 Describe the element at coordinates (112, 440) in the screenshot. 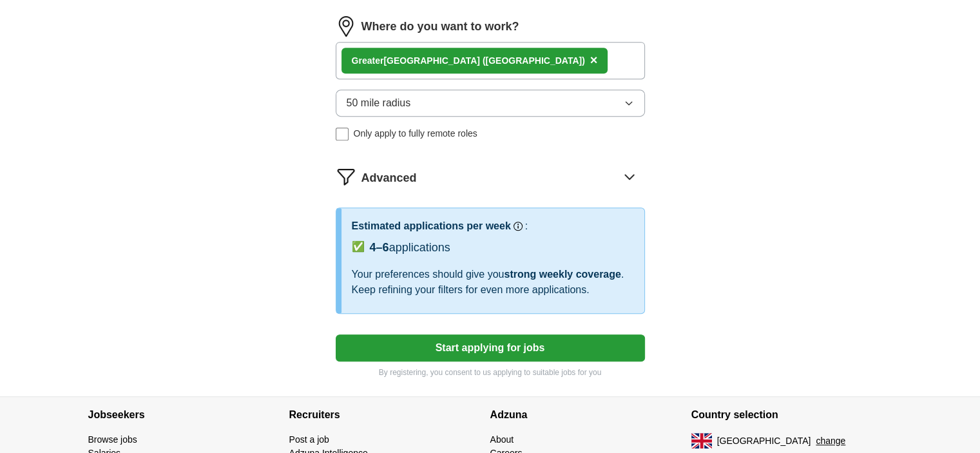

I see `a: Browse jobs` at that location.